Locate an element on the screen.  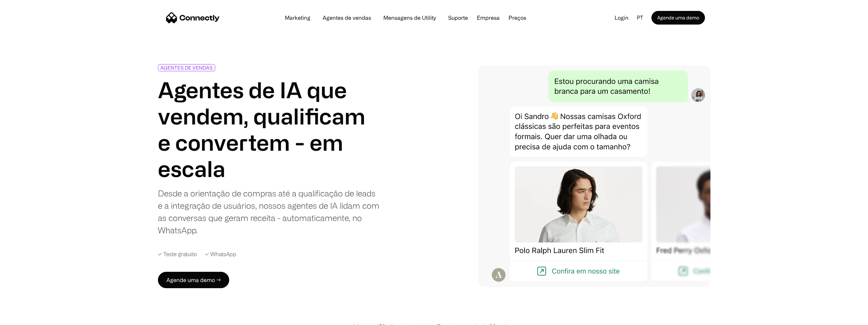
a: Agende uma demo → is located at coordinates (193, 280).